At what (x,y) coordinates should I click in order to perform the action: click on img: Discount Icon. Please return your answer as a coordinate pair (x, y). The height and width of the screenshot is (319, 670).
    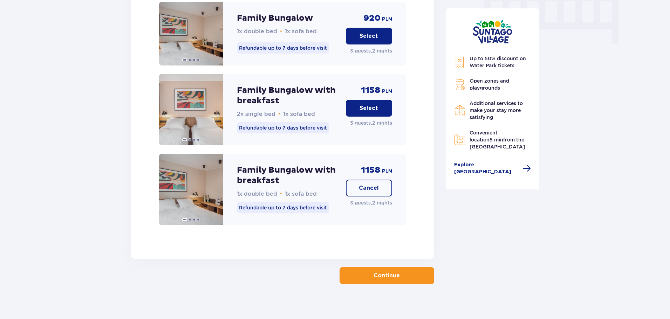
    Looking at the image, I should click on (460, 62).